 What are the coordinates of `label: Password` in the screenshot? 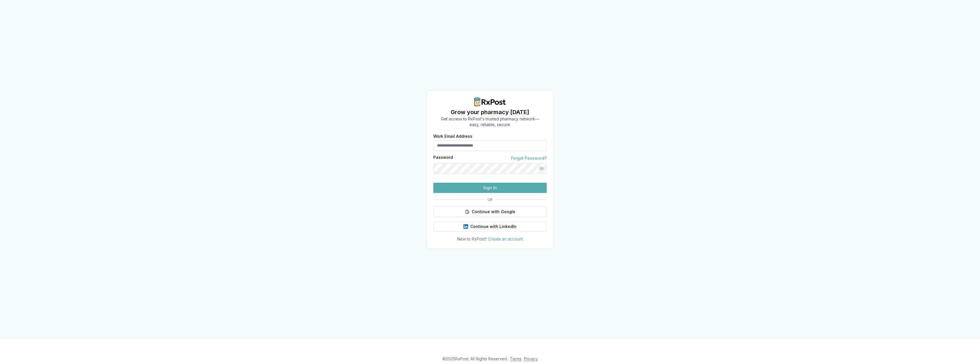 It's located at (443, 158).